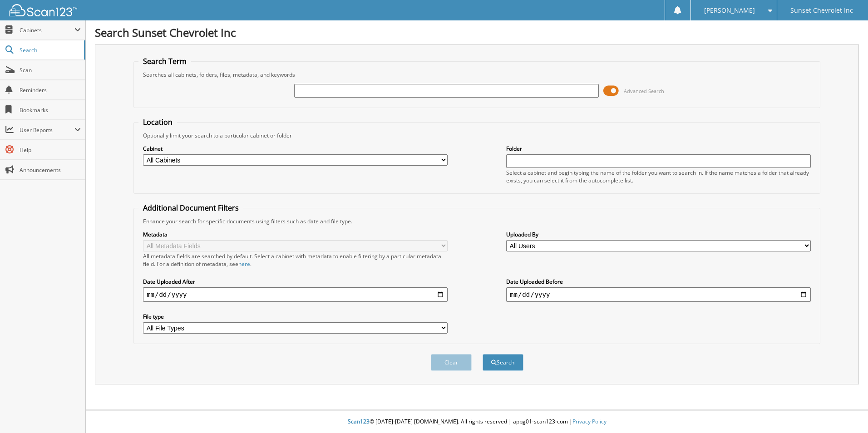 The width and height of the screenshot is (868, 433). What do you see at coordinates (158, 122) in the screenshot?
I see `legend: Location` at bounding box center [158, 122].